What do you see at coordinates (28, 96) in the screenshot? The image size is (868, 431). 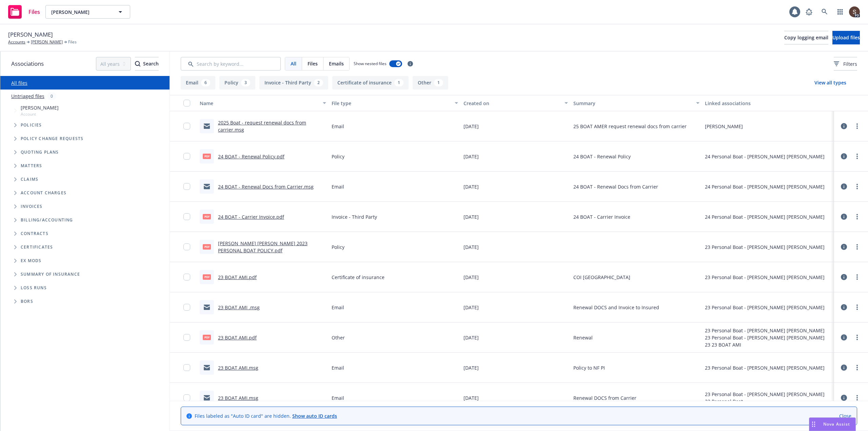 I see `a: Untriaged files` at bounding box center [28, 96].